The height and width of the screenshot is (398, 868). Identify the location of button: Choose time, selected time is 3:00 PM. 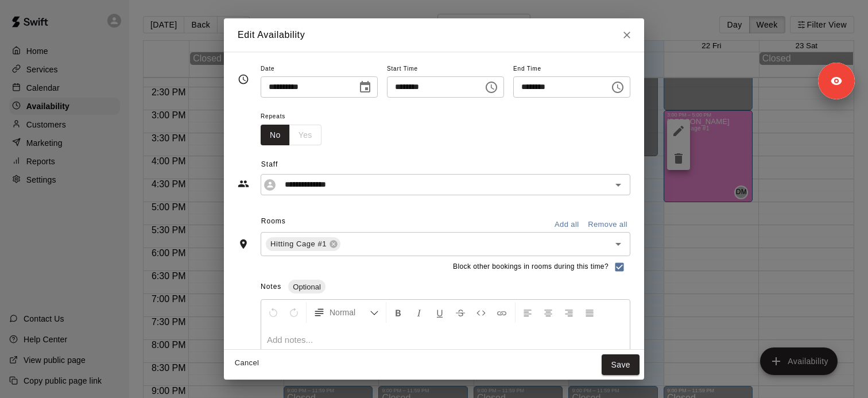
(491, 88).